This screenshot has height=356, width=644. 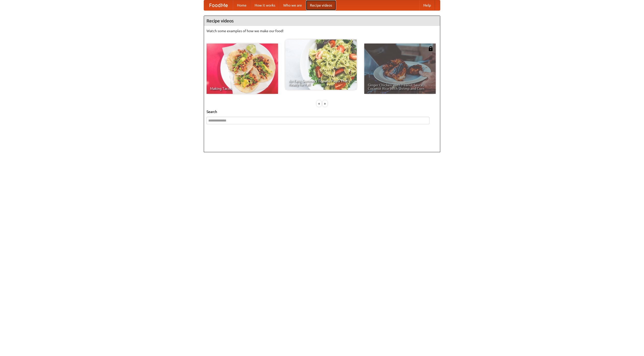 What do you see at coordinates (243, 89) in the screenshot?
I see `span: Making Tacos` at bounding box center [243, 89].